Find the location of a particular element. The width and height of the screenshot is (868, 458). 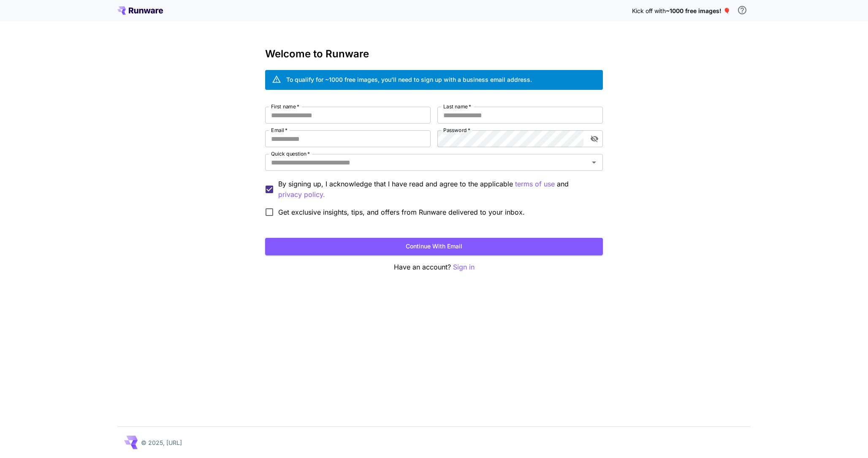

p: Have an account? is located at coordinates (434, 267).